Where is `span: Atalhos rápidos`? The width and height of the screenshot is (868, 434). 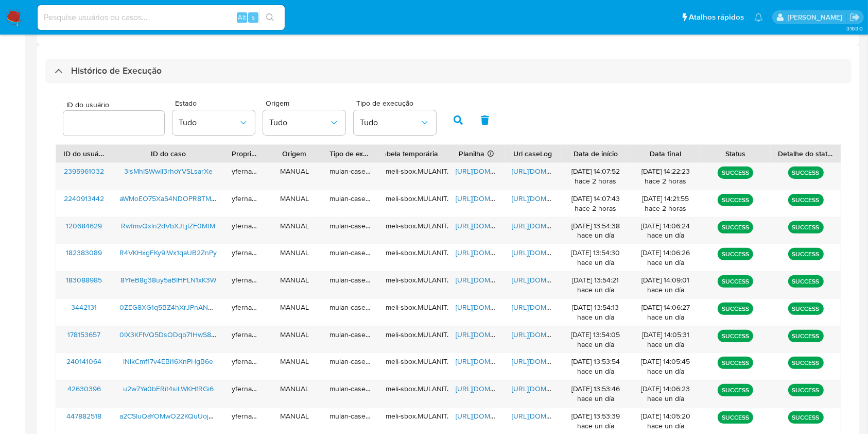
span: Atalhos rápidos is located at coordinates (716, 17).